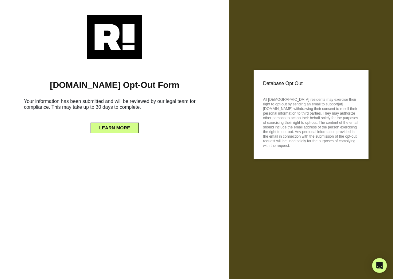  What do you see at coordinates (115, 105) in the screenshot?
I see `h6: Your information has been submitted and will be reviewed by our legal team for compliance. This m...` at bounding box center [115, 105].